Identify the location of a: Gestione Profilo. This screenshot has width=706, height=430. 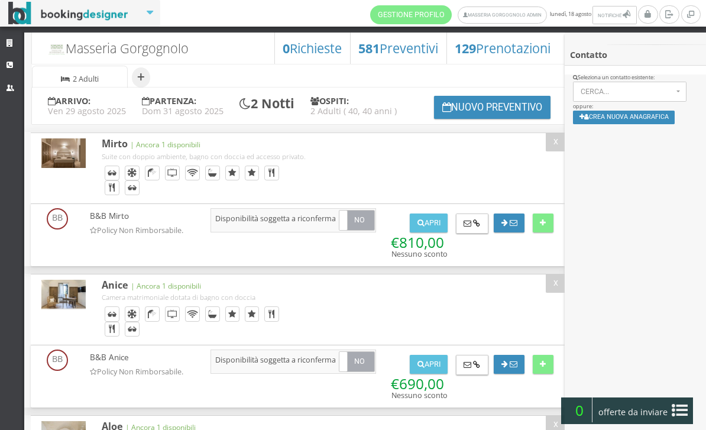
(411, 15).